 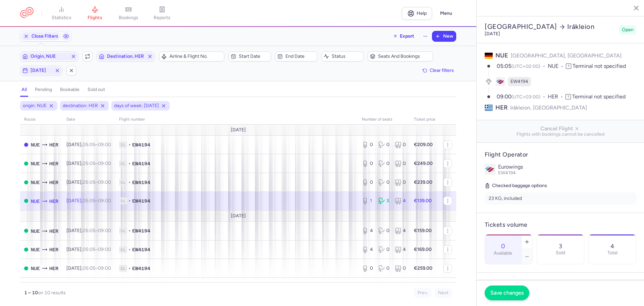 I want to click on span: Flights with bookings cannot be cancelled, so click(x=560, y=134).